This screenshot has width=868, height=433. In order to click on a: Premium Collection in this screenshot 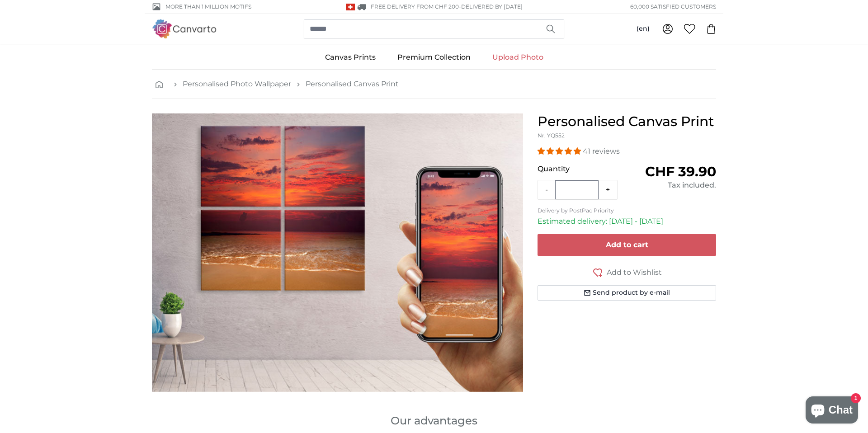, I will do `click(434, 58)`.